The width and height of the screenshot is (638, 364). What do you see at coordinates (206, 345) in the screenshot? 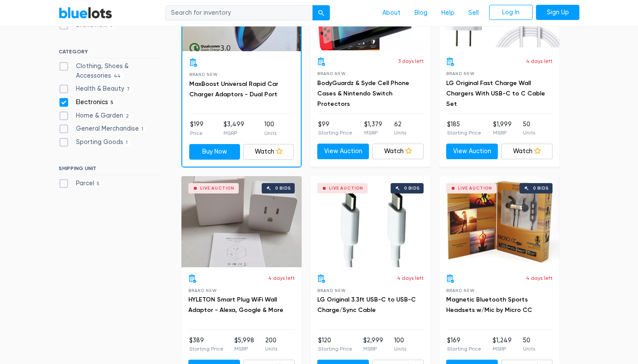
I see `li: $389` at bounding box center [206, 345].